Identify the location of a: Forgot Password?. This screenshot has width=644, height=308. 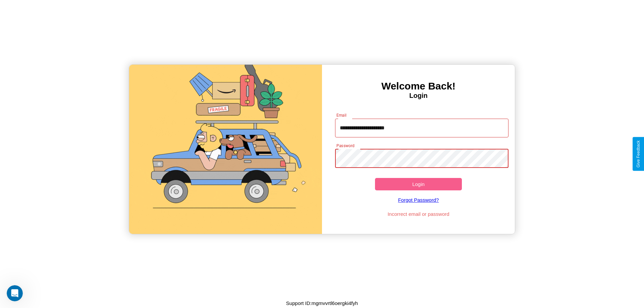
(419, 200).